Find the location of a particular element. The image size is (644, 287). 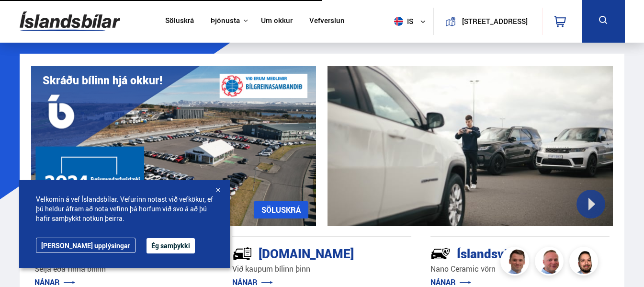

p: Selja eða finna bílinn is located at coordinates (124, 269).